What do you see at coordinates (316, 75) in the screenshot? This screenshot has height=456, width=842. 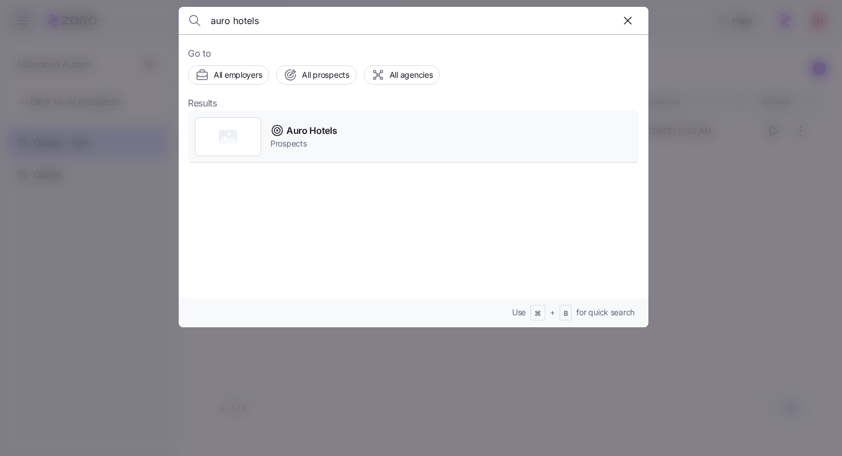 I see `button: All prospects` at bounding box center [316, 75].